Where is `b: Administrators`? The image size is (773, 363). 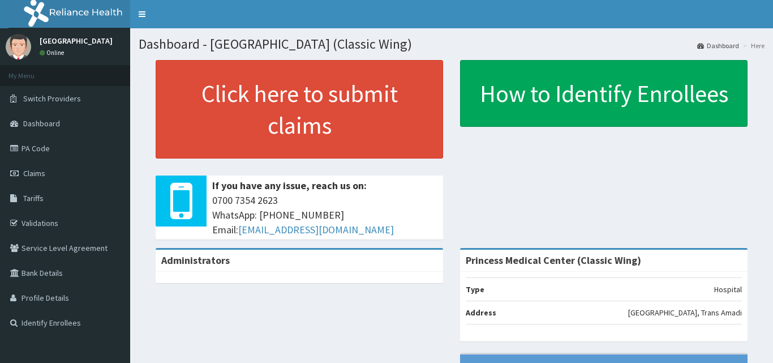 b: Administrators is located at coordinates (195, 260).